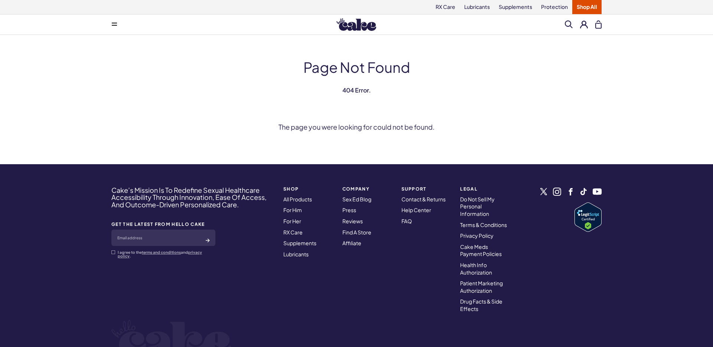 The height and width of the screenshot is (347, 713). Describe the element at coordinates (481, 287) in the screenshot. I see `a: Patient Marketing Authorization` at that location.